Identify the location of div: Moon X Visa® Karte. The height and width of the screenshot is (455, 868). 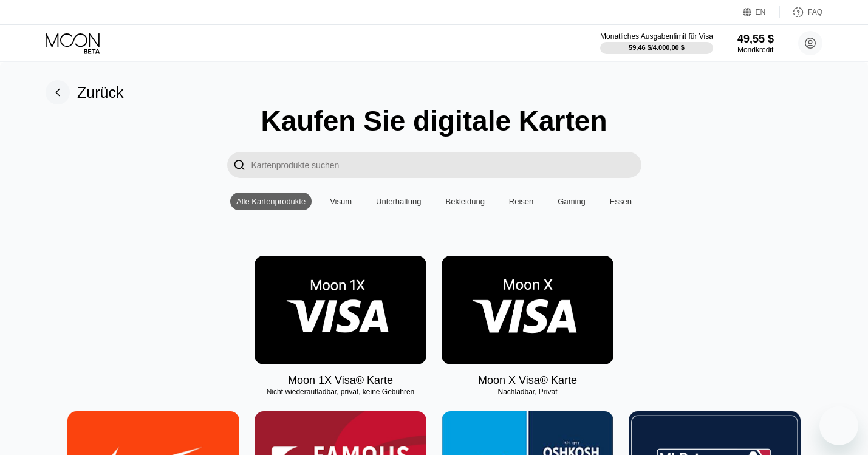
(527, 380).